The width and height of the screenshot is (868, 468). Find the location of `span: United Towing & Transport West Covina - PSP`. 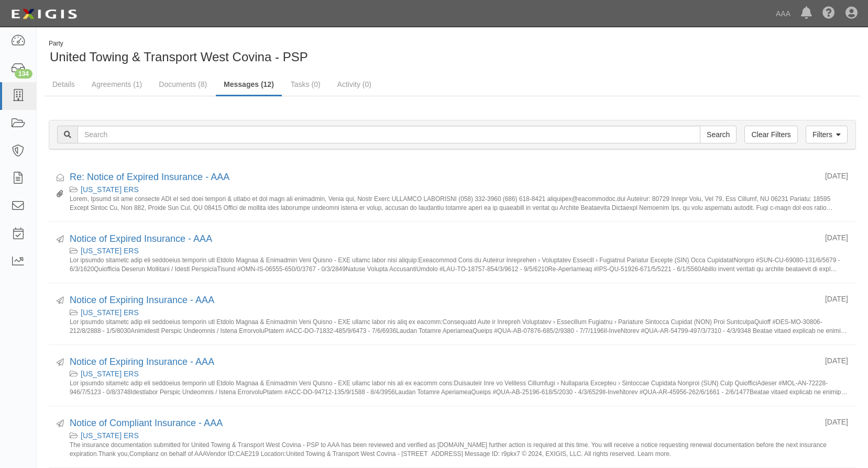

span: United Towing & Transport West Covina - PSP is located at coordinates (179, 56).